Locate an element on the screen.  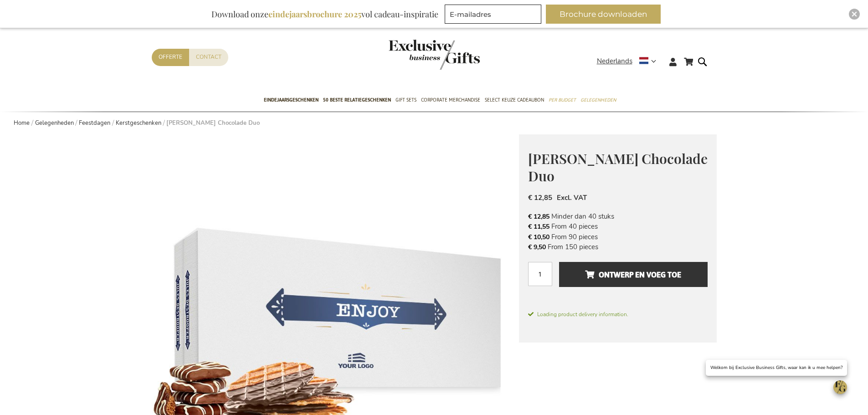
a: Contact is located at coordinates (208, 57).